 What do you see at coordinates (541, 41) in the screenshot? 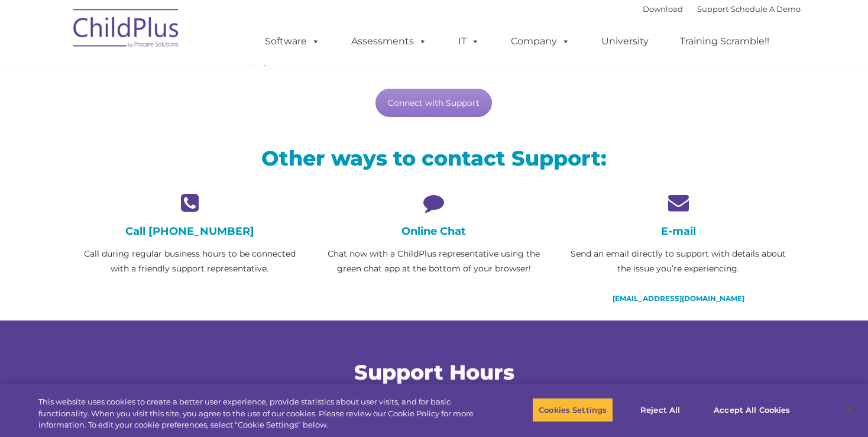
I see `a: Company` at bounding box center [541, 41].